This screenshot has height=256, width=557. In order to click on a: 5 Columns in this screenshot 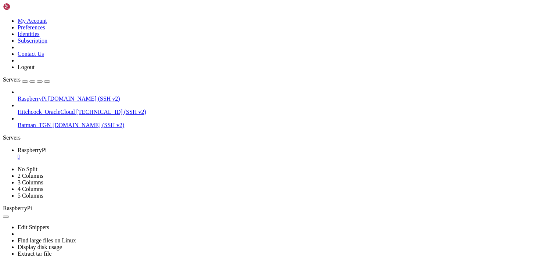, I will do `click(30, 195)`.